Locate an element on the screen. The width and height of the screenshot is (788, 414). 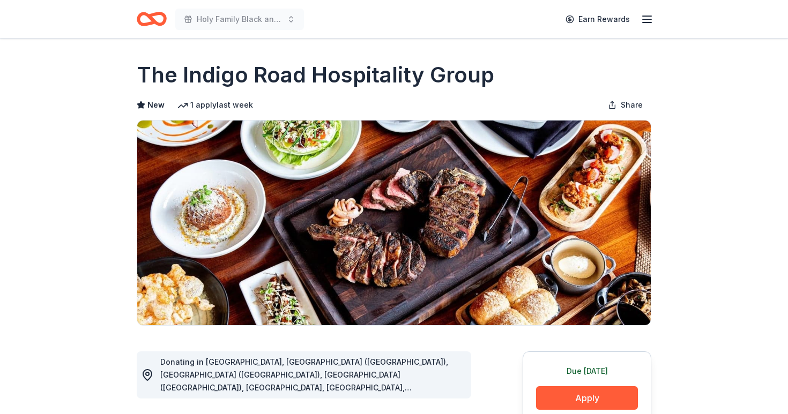
img: Image for The Indigo Road Hospitality Group is located at coordinates (394, 223).